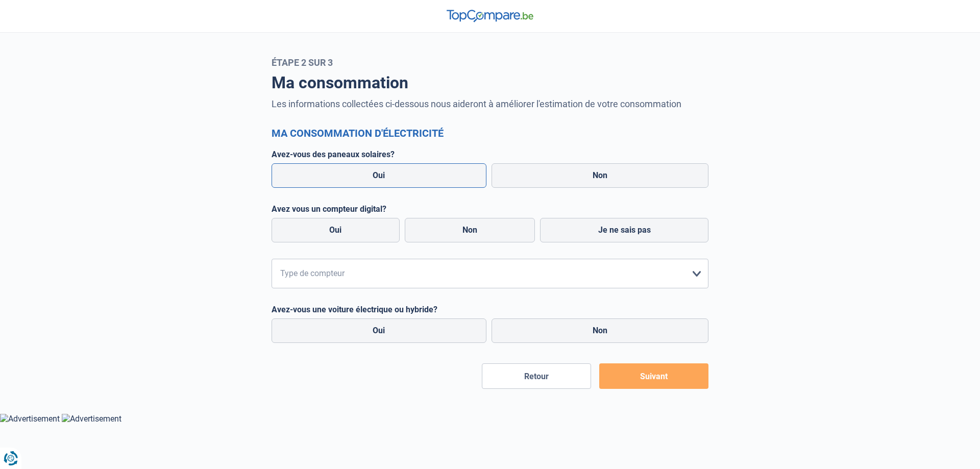 This screenshot has width=980, height=469. Describe the element at coordinates (490, 154) in the screenshot. I see `legend: Avez-vous des paneaux solaires?` at that location.